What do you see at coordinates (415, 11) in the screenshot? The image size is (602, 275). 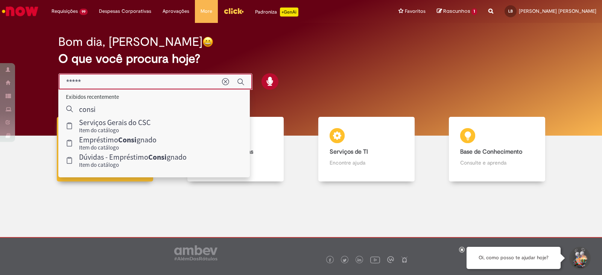 I see `span: Favoritos` at bounding box center [415, 11].